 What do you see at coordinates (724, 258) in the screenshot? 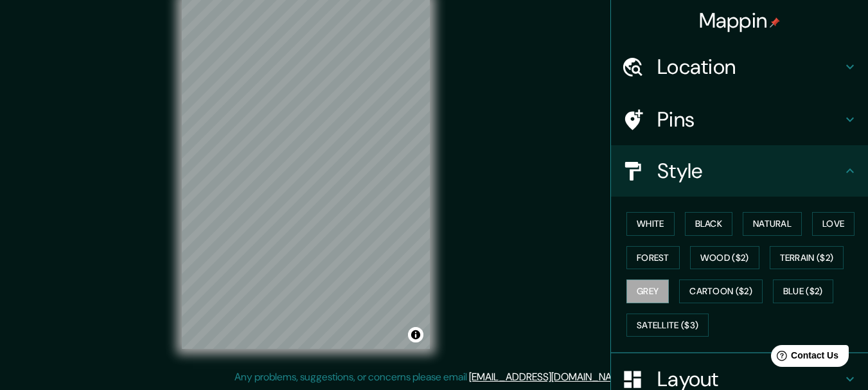
I see `button: Wood ($2)` at bounding box center [724, 258].